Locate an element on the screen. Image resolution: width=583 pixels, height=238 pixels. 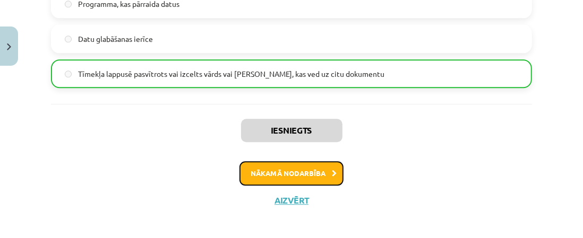
span: Datu glabāšanas ierīce is located at coordinates (115, 39).